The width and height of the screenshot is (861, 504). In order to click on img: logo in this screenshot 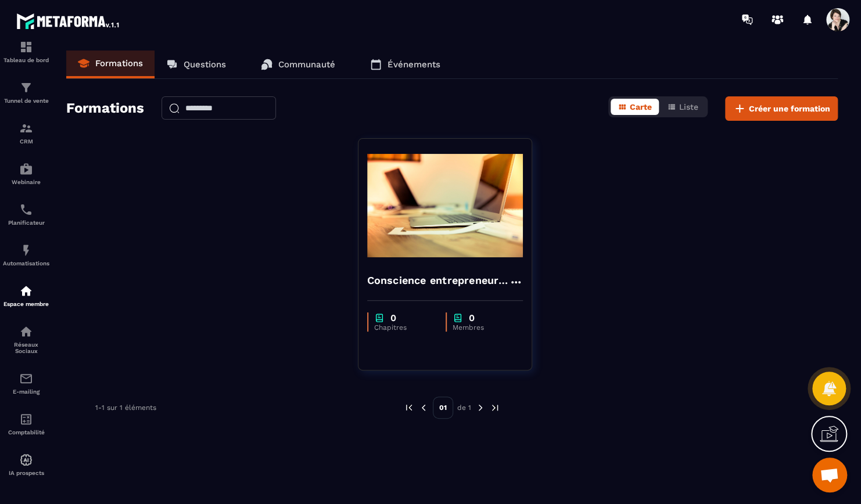, I will do `click(68, 21)`.